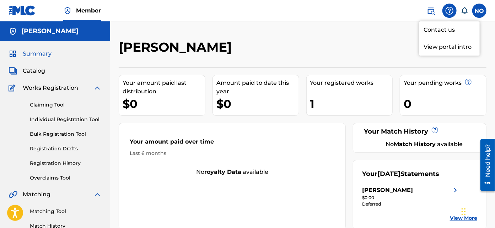  I want to click on div: Open Resource Center, so click(12, 28).